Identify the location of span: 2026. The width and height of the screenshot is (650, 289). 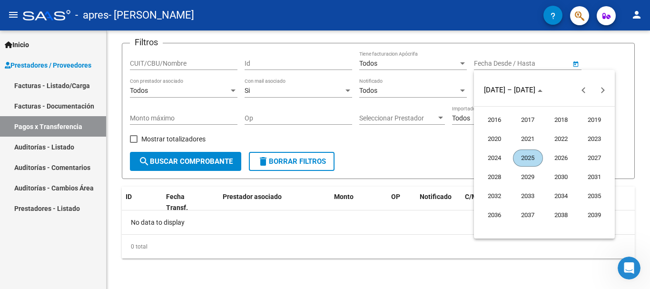
(561, 158).